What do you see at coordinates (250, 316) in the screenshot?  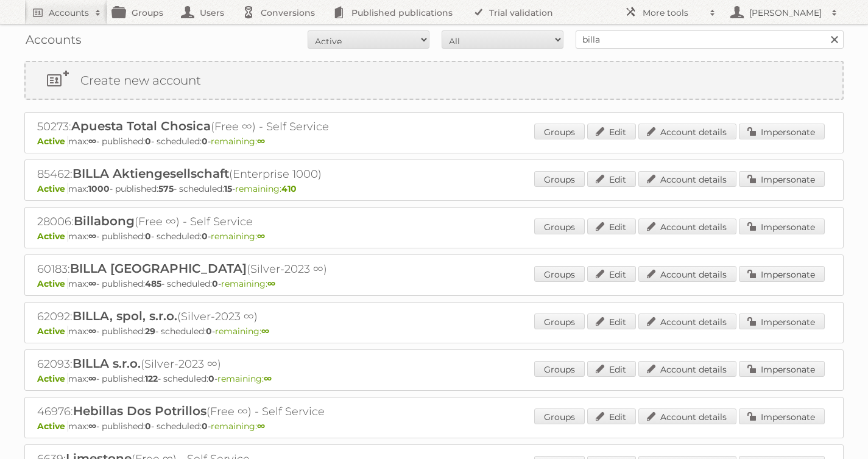 I see `h2: 62092: (Silver-2023 ∞)` at bounding box center [250, 316].